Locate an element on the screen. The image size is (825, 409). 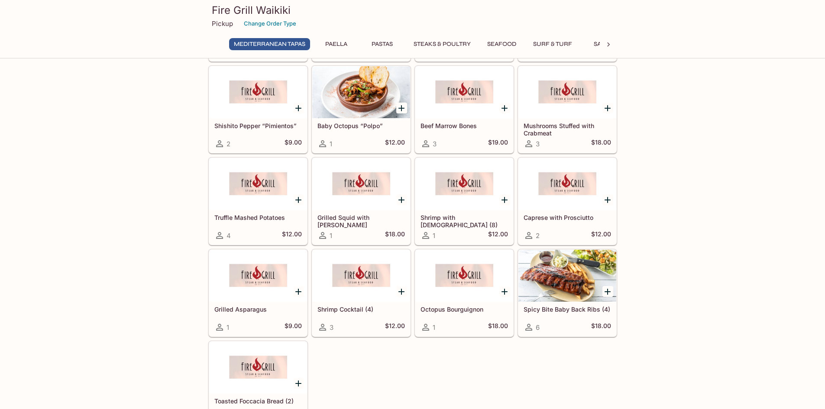
button: Add Mushrooms Stuffed with Crabmeat is located at coordinates (608, 108).